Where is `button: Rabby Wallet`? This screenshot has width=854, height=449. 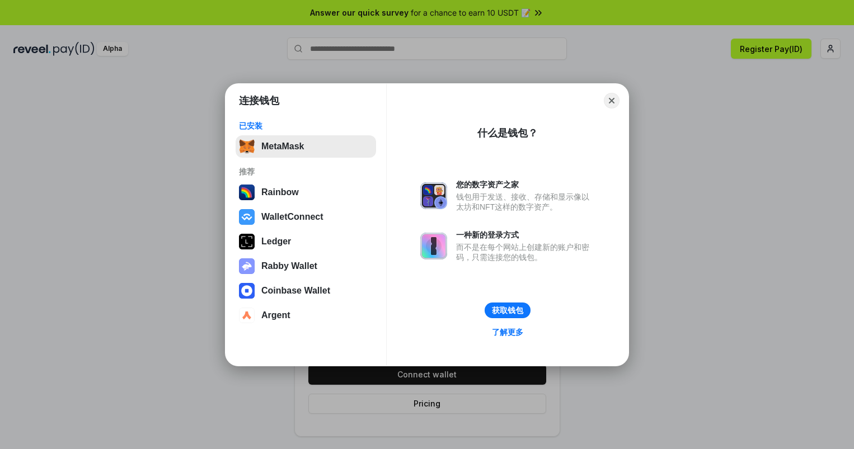 button: Rabby Wallet is located at coordinates (306, 266).